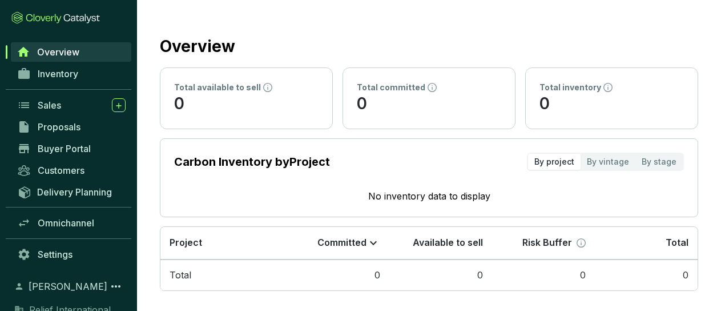 Image resolution: width=721 pixels, height=311 pixels. I want to click on h2: Overview, so click(198, 46).